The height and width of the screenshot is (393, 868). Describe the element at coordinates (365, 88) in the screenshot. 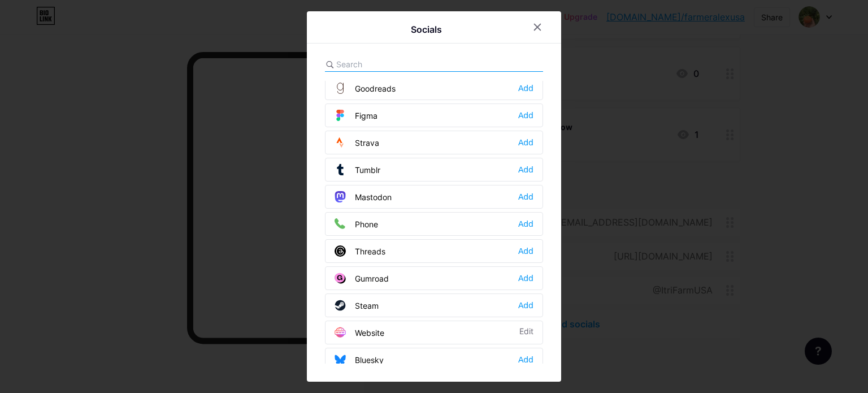

I see `div: Goodreads` at that location.